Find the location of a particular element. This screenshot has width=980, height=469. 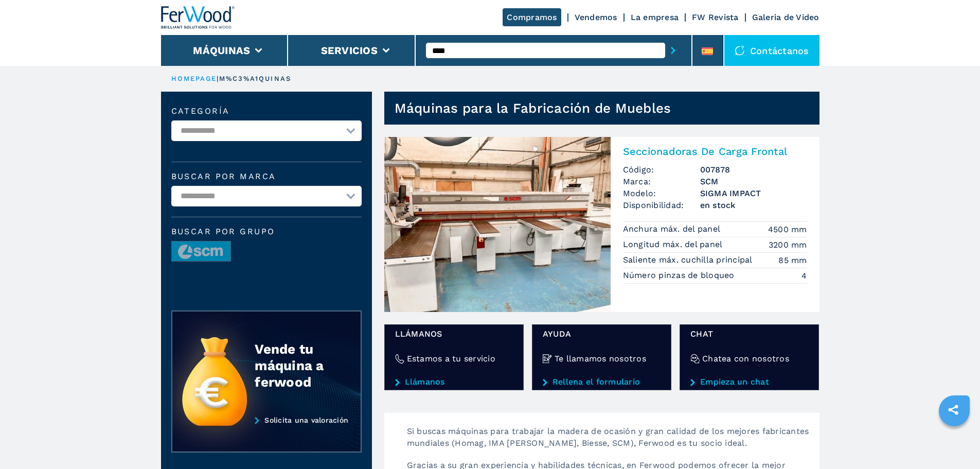

button: submit-button is located at coordinates (673, 51).